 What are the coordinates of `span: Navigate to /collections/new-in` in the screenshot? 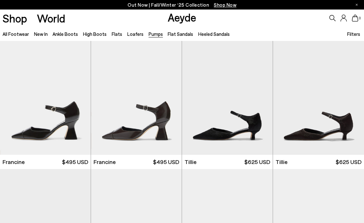 It's located at (225, 5).